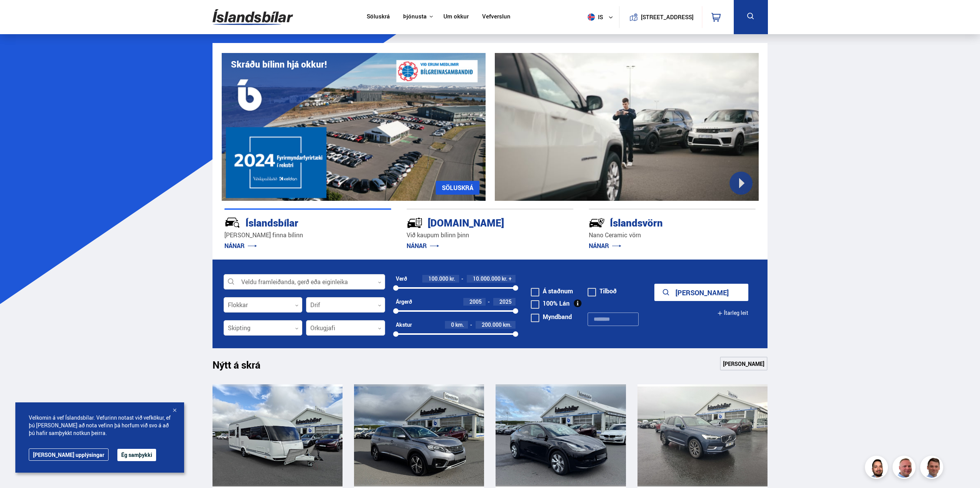  Describe the element at coordinates (232, 223) in the screenshot. I see `img: JRvxyua_JYH6wB4c.svg` at that location.